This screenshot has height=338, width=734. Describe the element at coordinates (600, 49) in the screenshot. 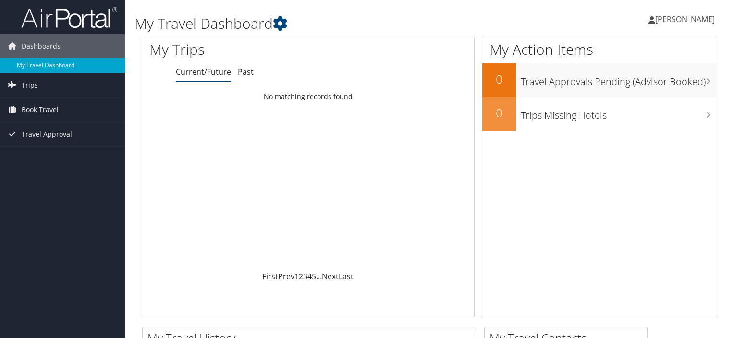

I see `h1: My Action Items` at that location.